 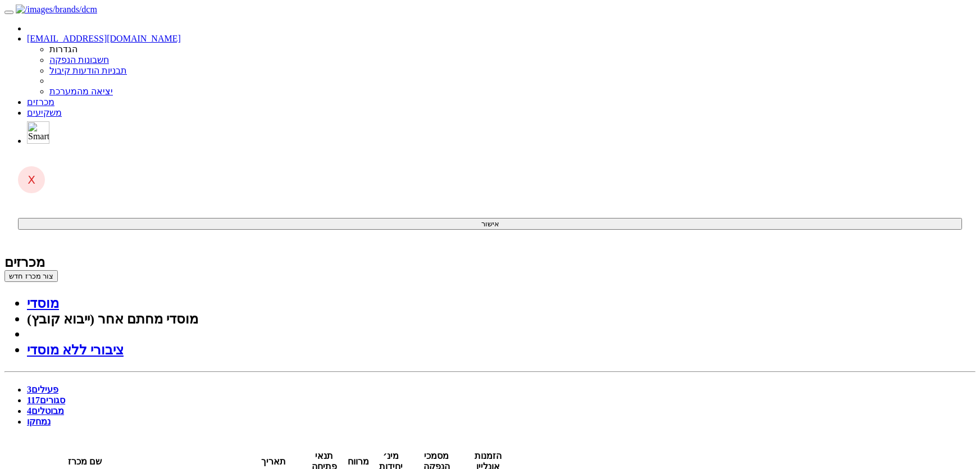 I want to click on a: משקיעים, so click(x=44, y=113).